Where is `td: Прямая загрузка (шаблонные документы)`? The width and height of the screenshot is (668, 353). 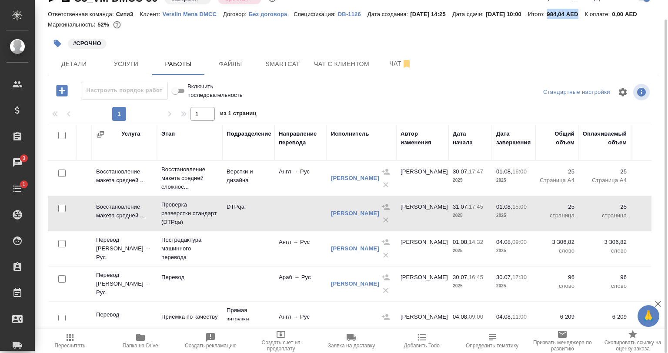
td: Прямая загрузка (шаблонные документы) is located at coordinates (248, 323).